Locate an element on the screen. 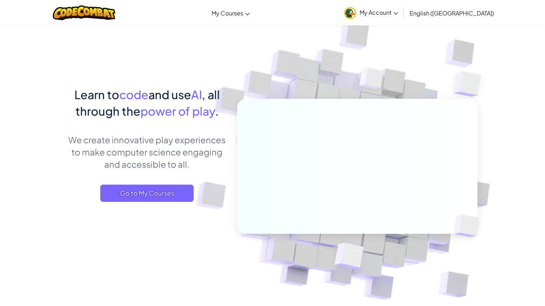 The image size is (545, 306). span: Learn to is located at coordinates (97, 95).